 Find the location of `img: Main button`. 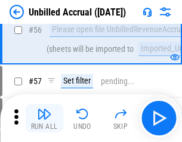

img: Main button is located at coordinates (159, 118).